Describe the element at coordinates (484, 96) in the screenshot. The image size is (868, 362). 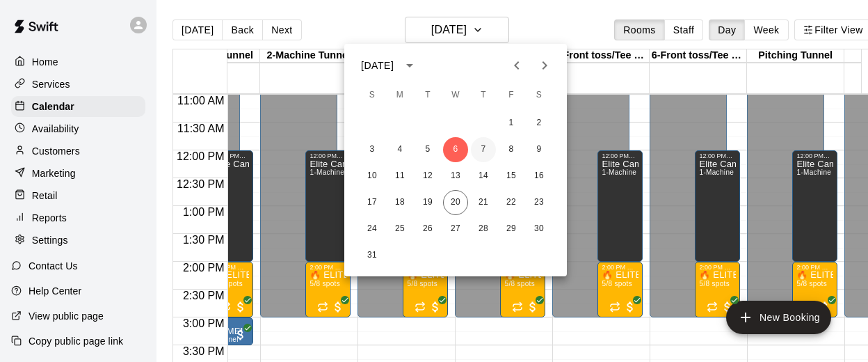
I see `span: Thursday` at that location.